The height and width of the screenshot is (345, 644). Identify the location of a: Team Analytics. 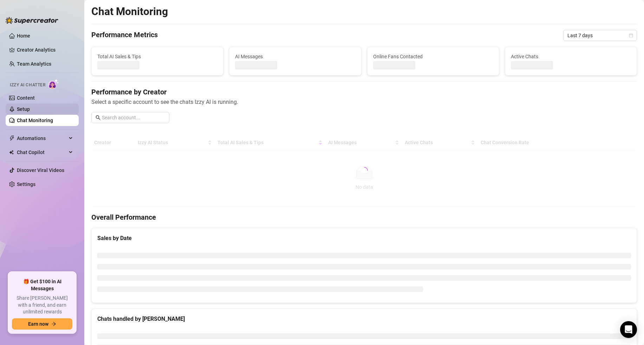
(34, 64).